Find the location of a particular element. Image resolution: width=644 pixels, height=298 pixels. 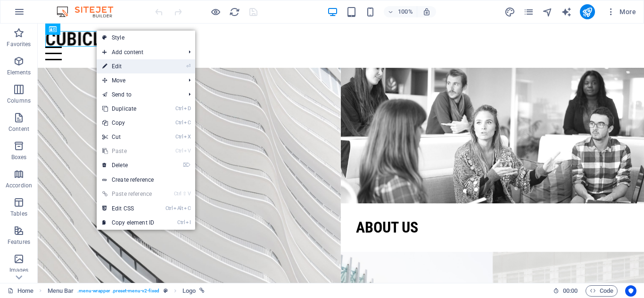

i: Reload page is located at coordinates (234, 12).